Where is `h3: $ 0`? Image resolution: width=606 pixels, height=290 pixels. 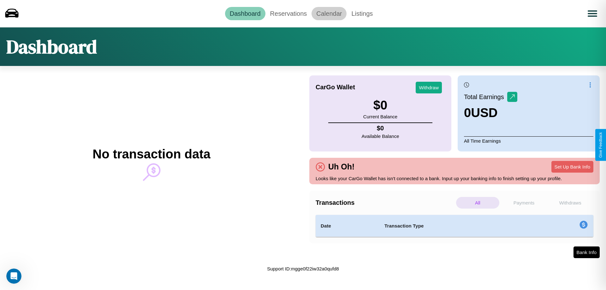
h3: $ 0 is located at coordinates (380, 105).